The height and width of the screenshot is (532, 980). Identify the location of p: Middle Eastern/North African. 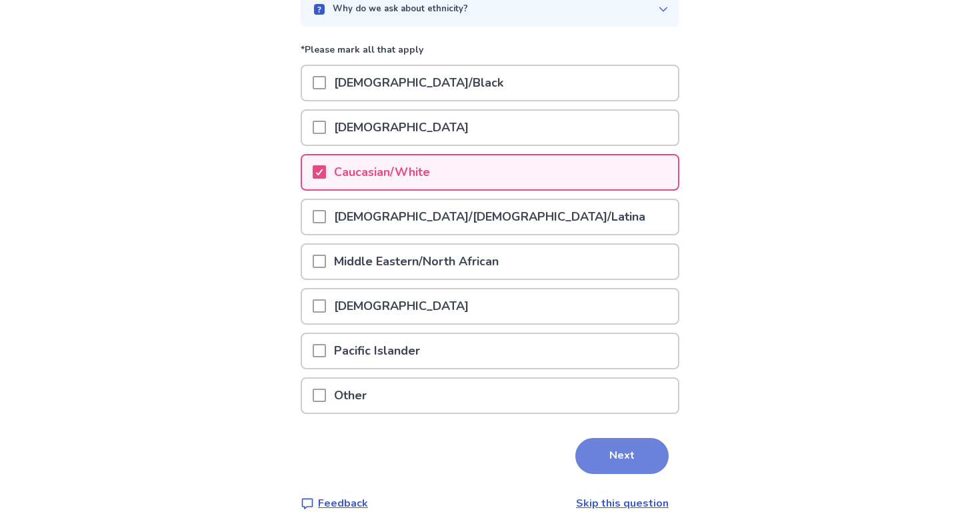
(416, 262).